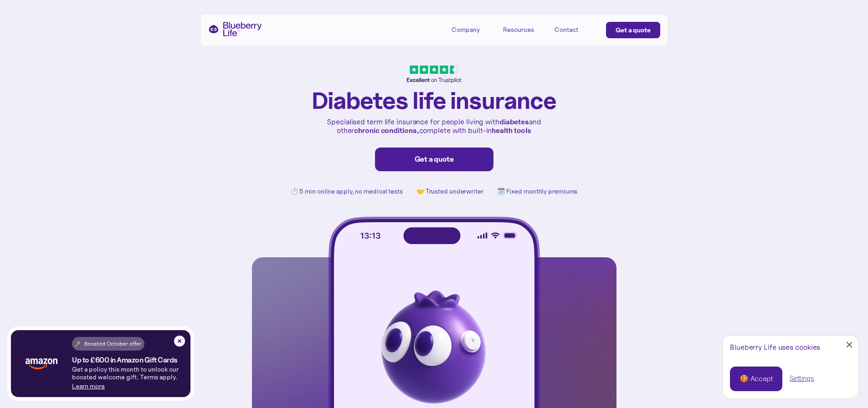 The height and width of the screenshot is (408, 868). Describe the element at coordinates (235, 29) in the screenshot. I see `a: home` at that location.